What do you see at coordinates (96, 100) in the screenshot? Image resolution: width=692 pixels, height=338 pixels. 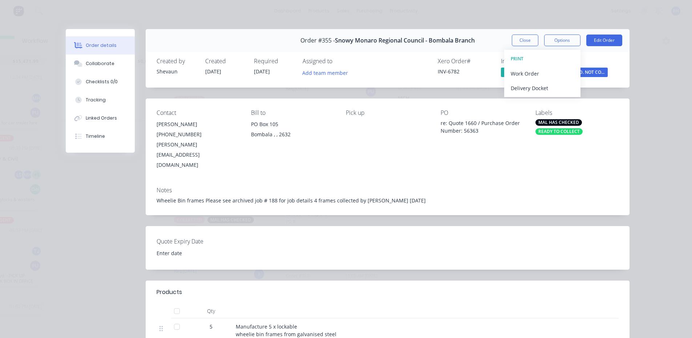 I see `div: Tracking` at bounding box center [96, 100].